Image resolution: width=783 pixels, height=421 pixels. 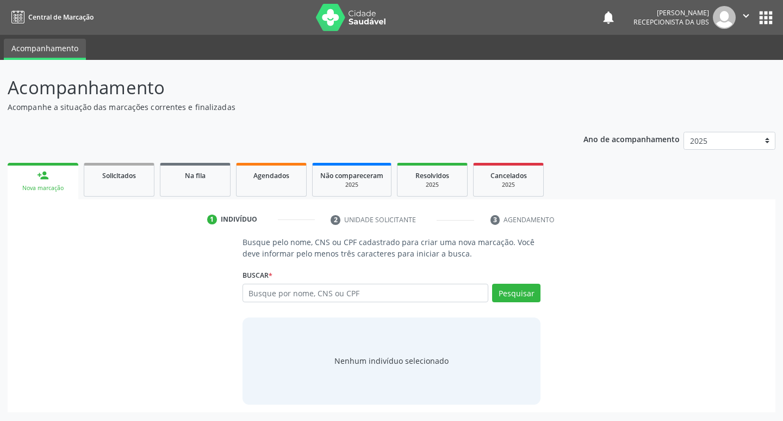 What do you see at coordinates (516, 293) in the screenshot?
I see `button: Pesquisar` at bounding box center [516, 293].